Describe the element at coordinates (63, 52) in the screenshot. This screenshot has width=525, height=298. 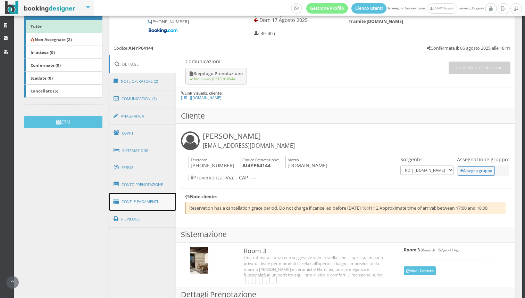
I see `a: In attesa (0)` at that location.